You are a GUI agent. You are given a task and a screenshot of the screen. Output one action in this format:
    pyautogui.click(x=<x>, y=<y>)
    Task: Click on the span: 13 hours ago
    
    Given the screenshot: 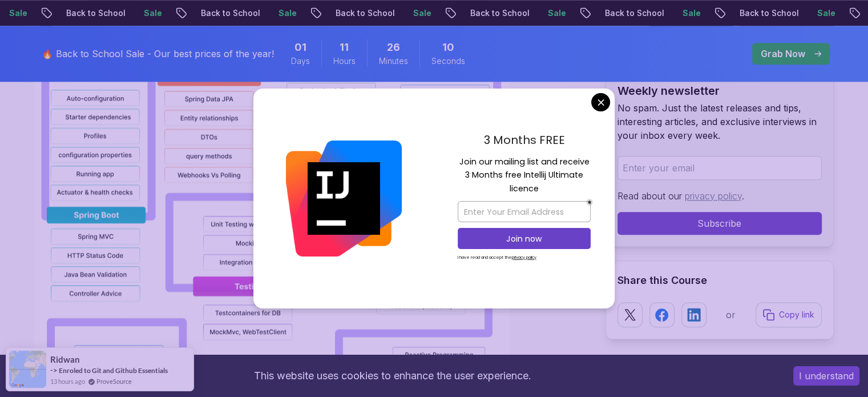 What is the action you would take?
    pyautogui.click(x=67, y=381)
    